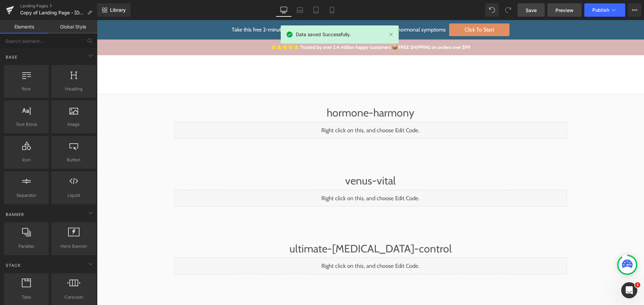 This screenshot has width=644, height=305. What do you see at coordinates (274, 161) in the screenshot?
I see `h1: venus-vital` at bounding box center [274, 161].